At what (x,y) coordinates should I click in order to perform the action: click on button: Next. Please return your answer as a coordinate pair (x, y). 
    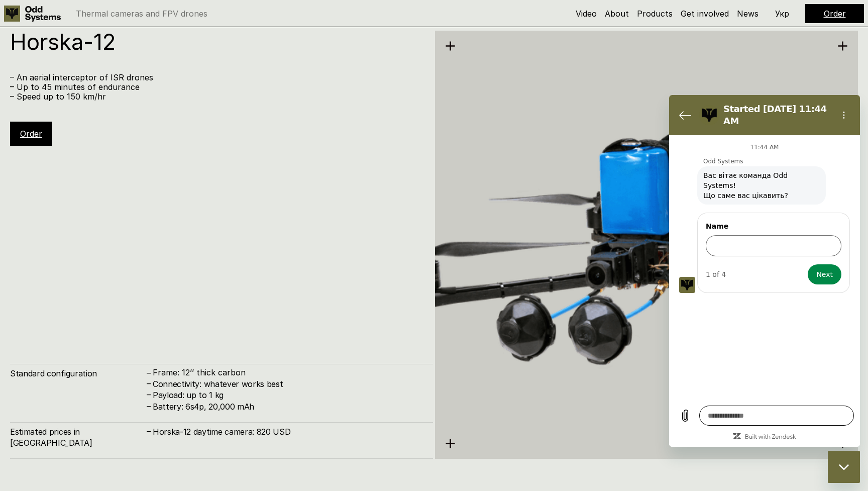
    Looking at the image, I should click on (155, 179).